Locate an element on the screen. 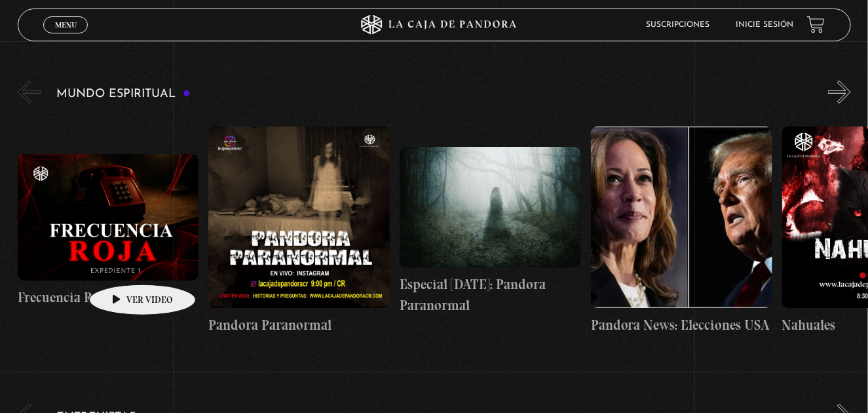 The image size is (868, 413). a: View your shopping cart is located at coordinates (816, 24).